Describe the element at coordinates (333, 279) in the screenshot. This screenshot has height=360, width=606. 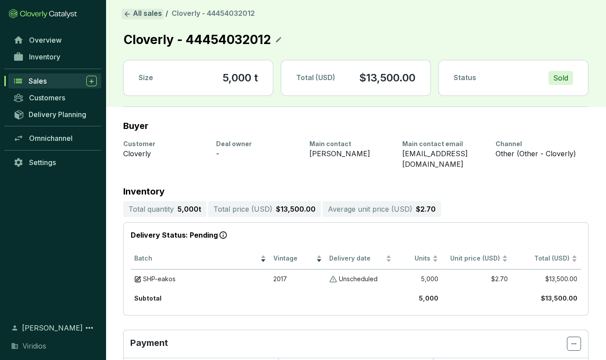
I see `img: Unscheduled` at that location.